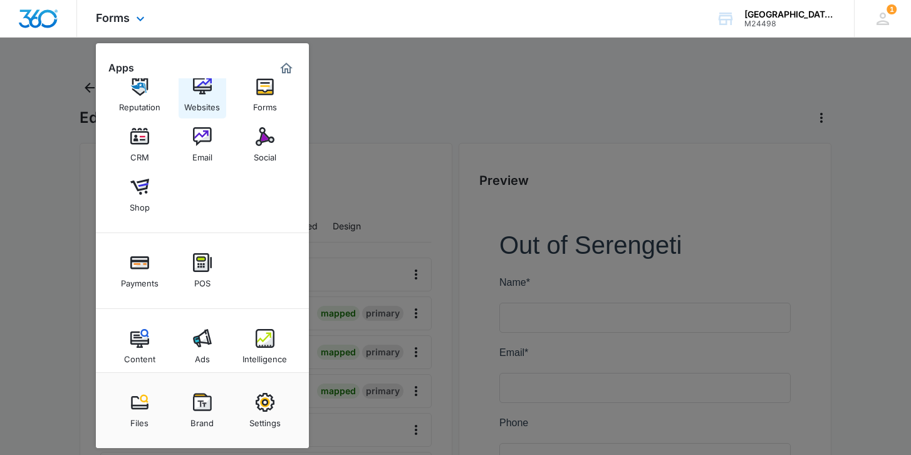 The width and height of the screenshot is (911, 455). I want to click on a: Shop, so click(140, 195).